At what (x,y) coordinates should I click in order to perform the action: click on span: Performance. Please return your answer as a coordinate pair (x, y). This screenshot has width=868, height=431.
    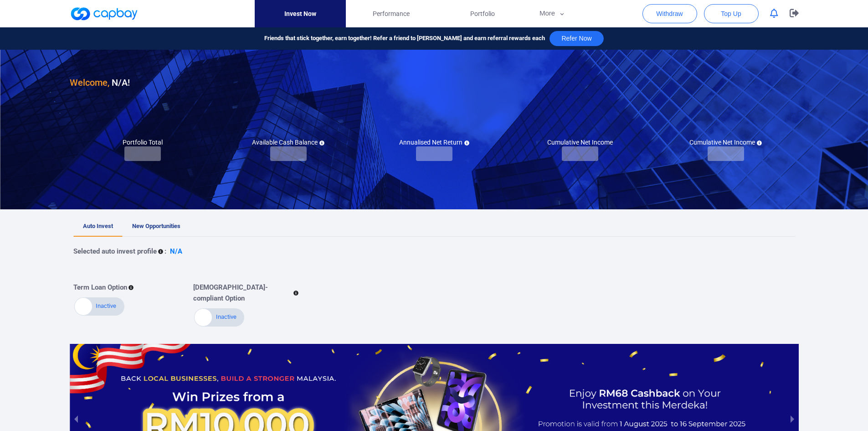
    Looking at the image, I should click on (391, 14).